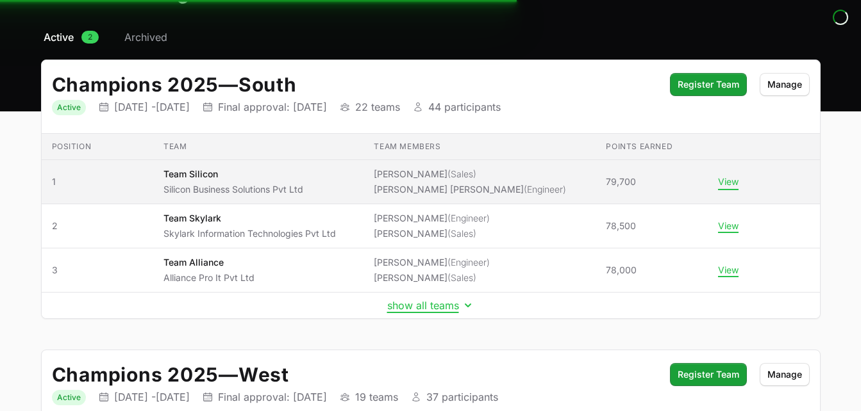 Image resolution: width=861 pixels, height=411 pixels. I want to click on p: Skylark Information Technologies Pvt Ltd, so click(249, 234).